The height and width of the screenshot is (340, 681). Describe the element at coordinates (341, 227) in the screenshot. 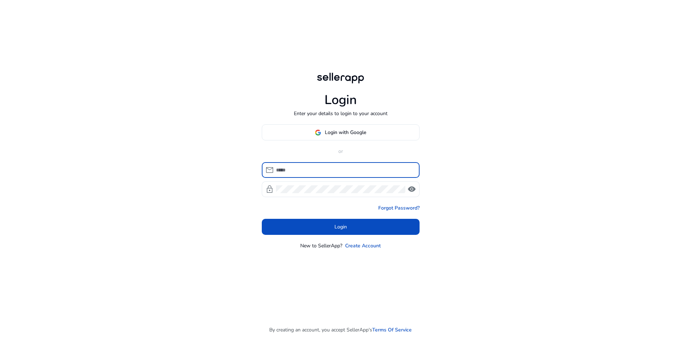

I see `span: Login` at that location.